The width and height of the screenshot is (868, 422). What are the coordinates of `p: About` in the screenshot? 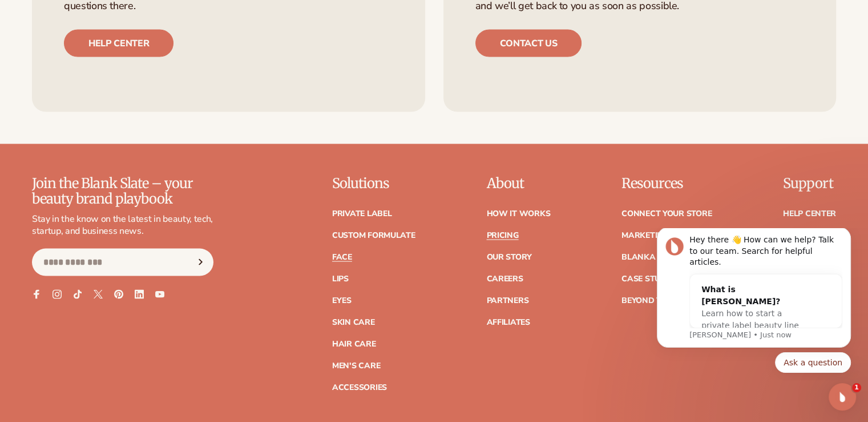 It's located at (518, 183).